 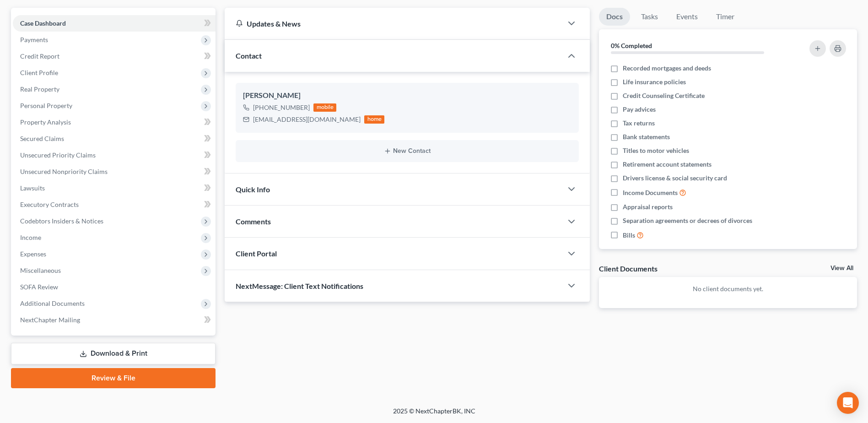 I want to click on span: Tax returns, so click(x=639, y=123).